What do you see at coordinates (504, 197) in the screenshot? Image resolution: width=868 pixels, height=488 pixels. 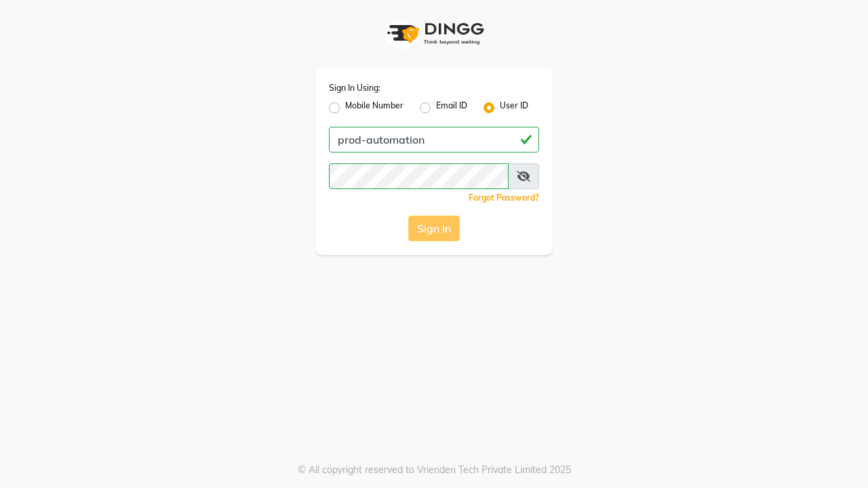 I see `a: Forgot Password?` at bounding box center [504, 197].